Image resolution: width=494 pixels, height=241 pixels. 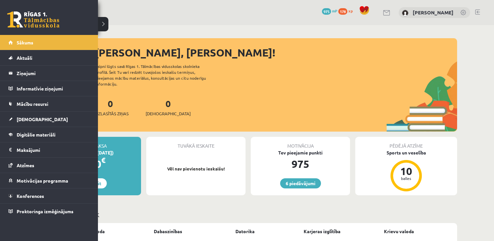 What do you see at coordinates (49, 150) in the screenshot?
I see `a: Maksājumi` at bounding box center [49, 150].